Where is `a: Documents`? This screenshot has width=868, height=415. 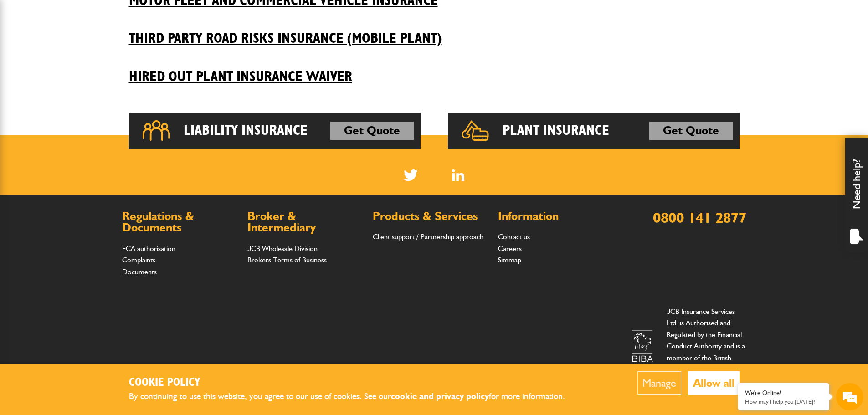 a: Documents is located at coordinates (140, 271).